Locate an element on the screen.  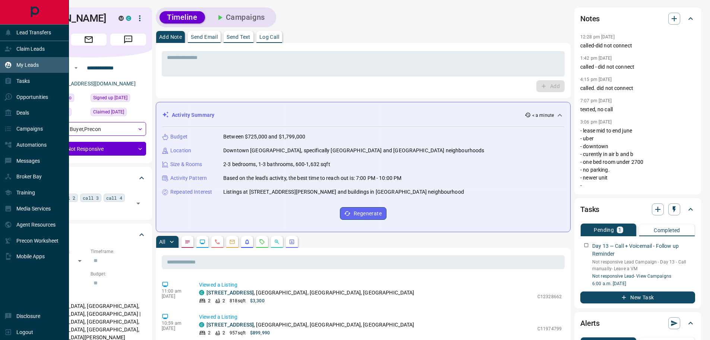
svg: Listing Alerts is located at coordinates (247, 242).